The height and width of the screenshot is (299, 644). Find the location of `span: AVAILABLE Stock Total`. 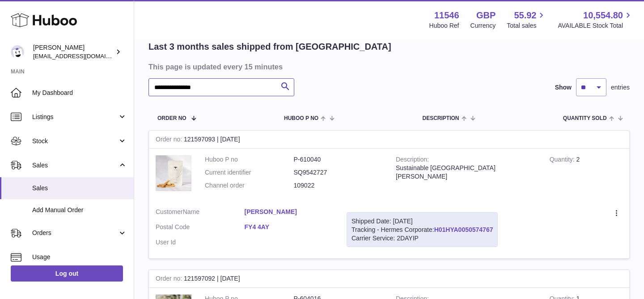

span: AVAILABLE Stock Total is located at coordinates (595, 26).